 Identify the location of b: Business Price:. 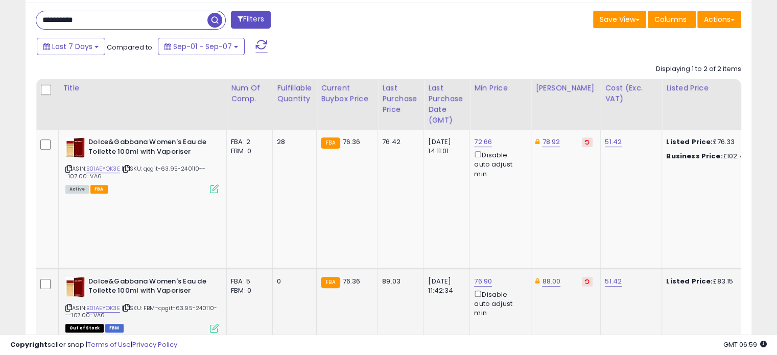
(694, 156).